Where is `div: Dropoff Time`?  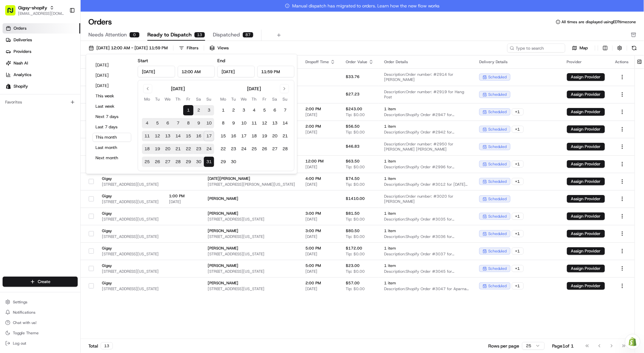 div: Dropoff Time is located at coordinates (320, 62).